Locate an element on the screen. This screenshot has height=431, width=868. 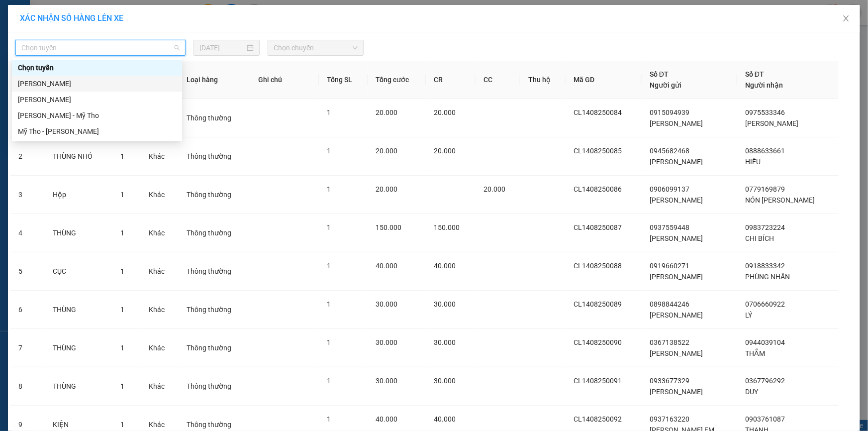
span: CL1408250091 is located at coordinates (597, 380).